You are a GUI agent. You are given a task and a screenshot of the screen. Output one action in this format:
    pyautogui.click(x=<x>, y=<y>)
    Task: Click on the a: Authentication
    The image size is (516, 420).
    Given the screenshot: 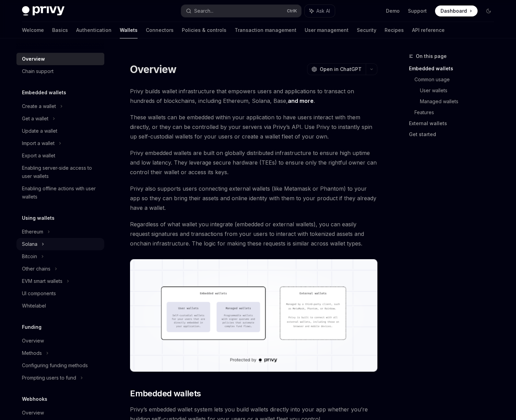 What is the action you would take?
    pyautogui.click(x=93, y=30)
    